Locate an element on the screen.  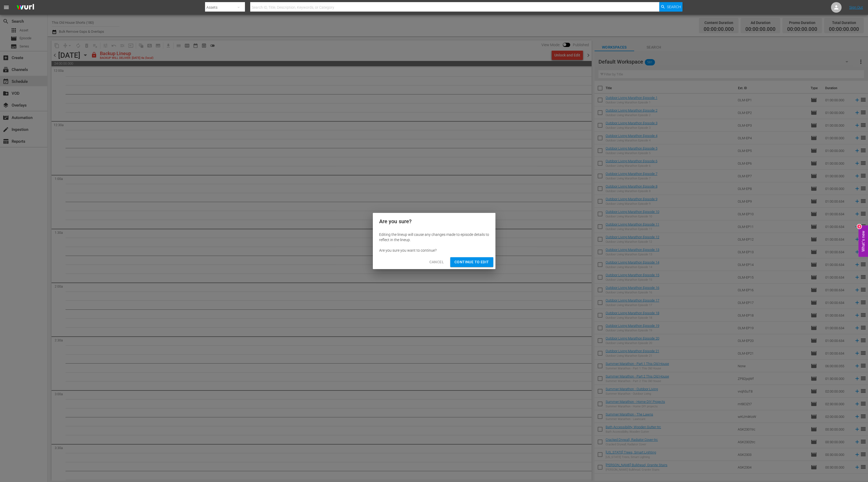
a: Sign Out is located at coordinates (856, 7).